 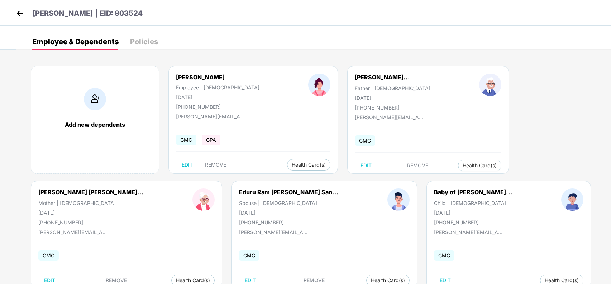 What do you see at coordinates (211, 139) in the screenshot?
I see `span: GPA` at bounding box center [211, 139].